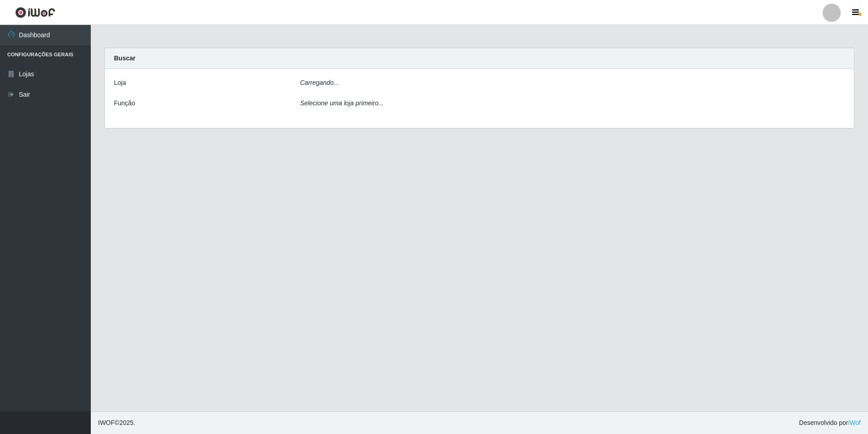 The width and height of the screenshot is (868, 434). Describe the element at coordinates (35, 12) in the screenshot. I see `img: CoreUI Logo` at that location.